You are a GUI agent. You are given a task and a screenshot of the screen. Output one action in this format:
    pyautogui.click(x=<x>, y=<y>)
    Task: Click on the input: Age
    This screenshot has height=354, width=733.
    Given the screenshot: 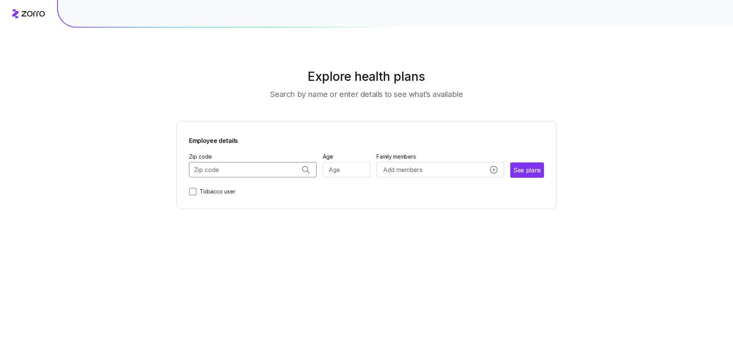 What is the action you would take?
    pyautogui.click(x=347, y=170)
    